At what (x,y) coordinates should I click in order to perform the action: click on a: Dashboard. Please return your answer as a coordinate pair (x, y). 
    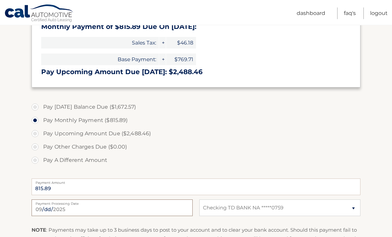
    Looking at the image, I should click on (311, 13).